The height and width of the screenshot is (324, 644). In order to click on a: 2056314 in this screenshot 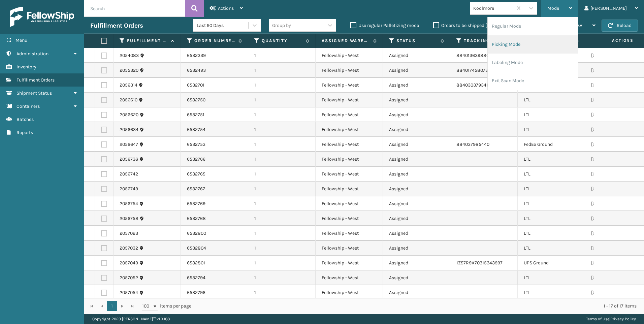, I will do `click(128, 85)`.